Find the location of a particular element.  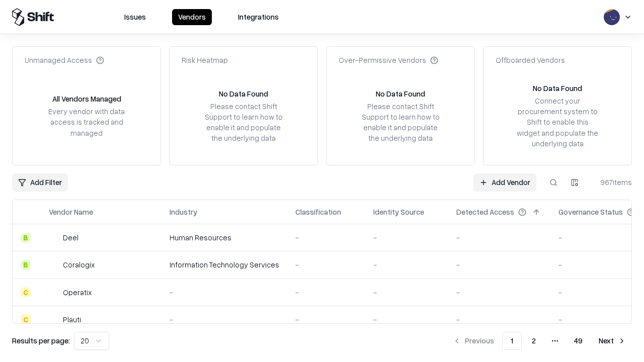

button: Issues is located at coordinates (135, 17).